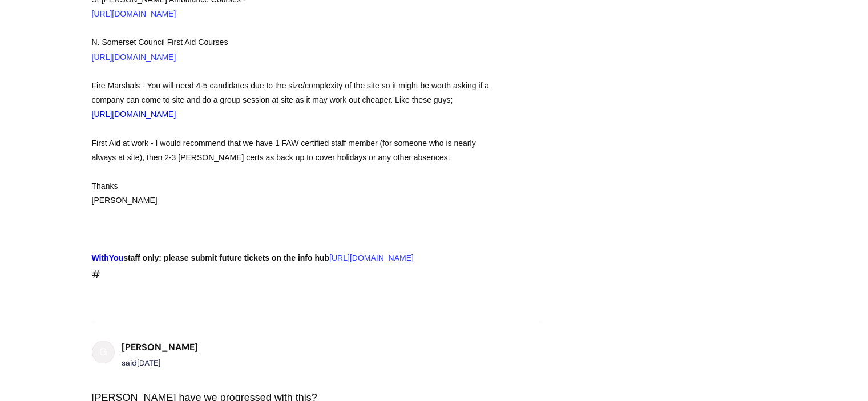 This screenshot has height=401, width=868. I want to click on div: G, so click(103, 352).